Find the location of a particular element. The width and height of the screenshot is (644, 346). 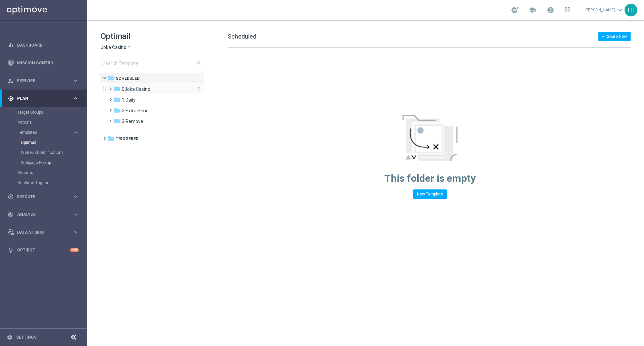

div: gps_fixed Plan keyboard_arrow_right is located at coordinates (43, 98).